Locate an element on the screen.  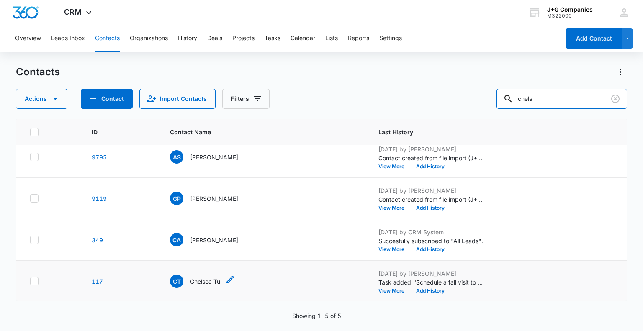
div: Contact Name - Craig Arvin - Select to Edit Field is located at coordinates (212, 240).